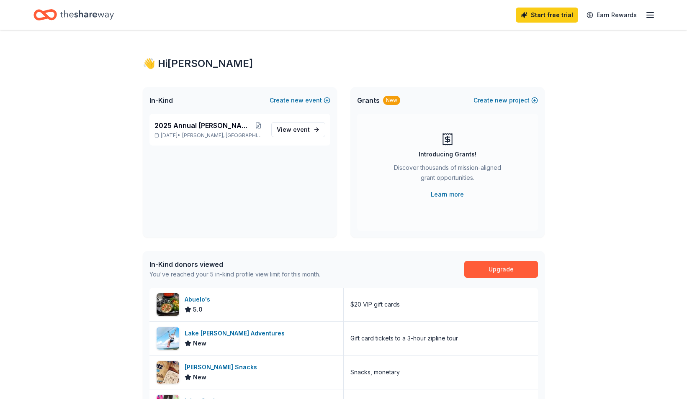  I want to click on div: You've reached your 5 in-kind profile view limit for this month., so click(235, 275).